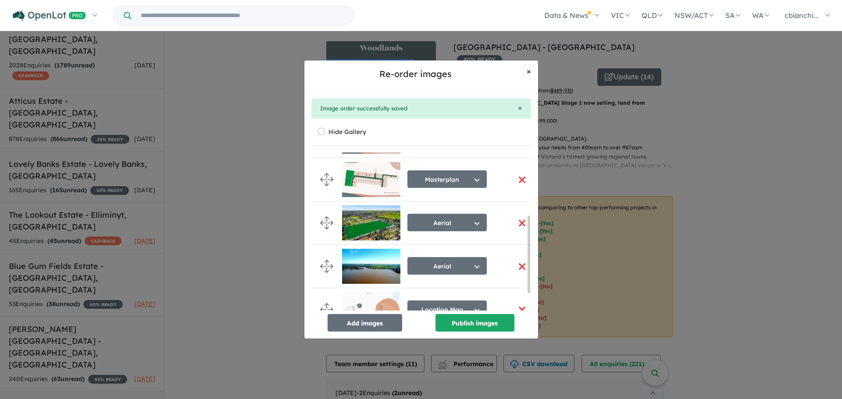 The width and height of the screenshot is (842, 399). I want to click on button: Publish images, so click(475, 323).